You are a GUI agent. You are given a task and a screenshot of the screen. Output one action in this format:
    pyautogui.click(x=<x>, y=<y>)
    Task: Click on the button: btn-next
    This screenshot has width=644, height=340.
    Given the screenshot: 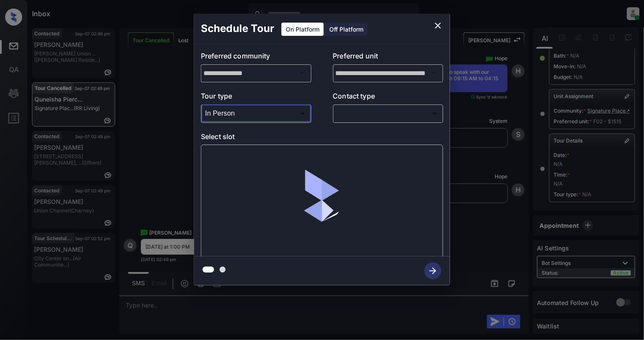 What is the action you would take?
    pyautogui.click(x=433, y=271)
    